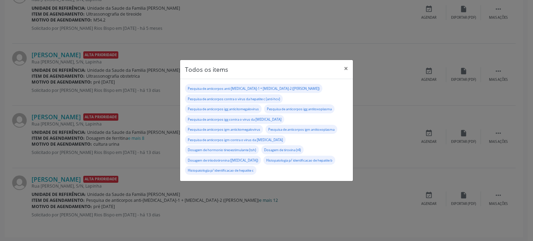 This screenshot has height=241, width=533. I want to click on button: Close, so click(346, 68).